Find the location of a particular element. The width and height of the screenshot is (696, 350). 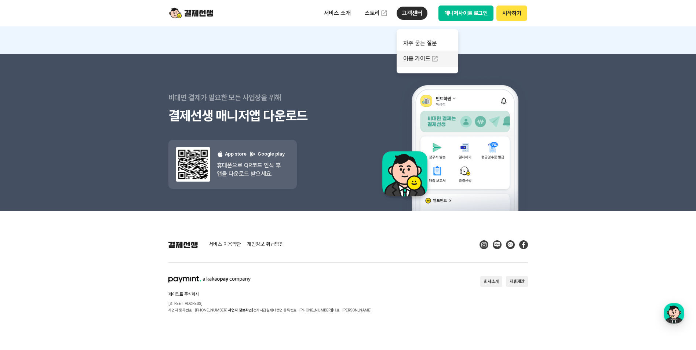

p: 서비스 소개 is located at coordinates (337, 13).